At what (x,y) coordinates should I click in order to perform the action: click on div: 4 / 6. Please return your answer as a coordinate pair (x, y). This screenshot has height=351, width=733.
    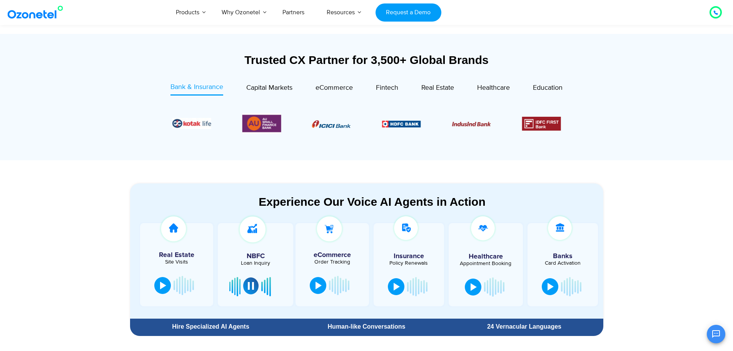
    Looking at the image, I should click on (542, 124).